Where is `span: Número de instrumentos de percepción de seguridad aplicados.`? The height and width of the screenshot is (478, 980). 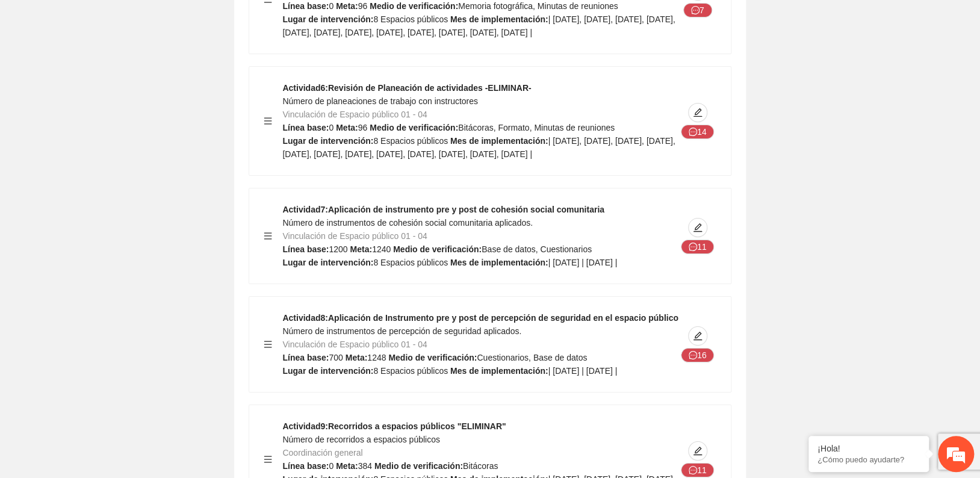
span: Número de instrumentos de percepción de seguridad aplicados. is located at coordinates (402, 331).